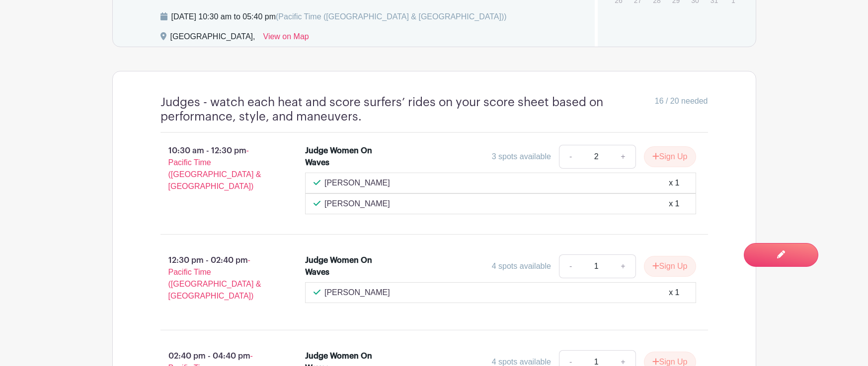  What do you see at coordinates (521, 157) in the screenshot?
I see `div: 3 spots available` at bounding box center [521, 157].